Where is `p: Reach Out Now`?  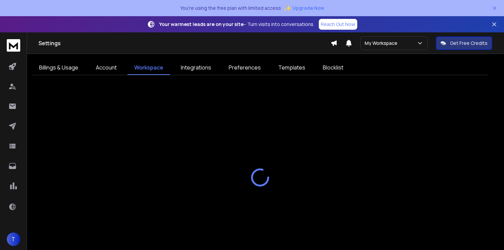 p: Reach Out Now is located at coordinates (338, 24).